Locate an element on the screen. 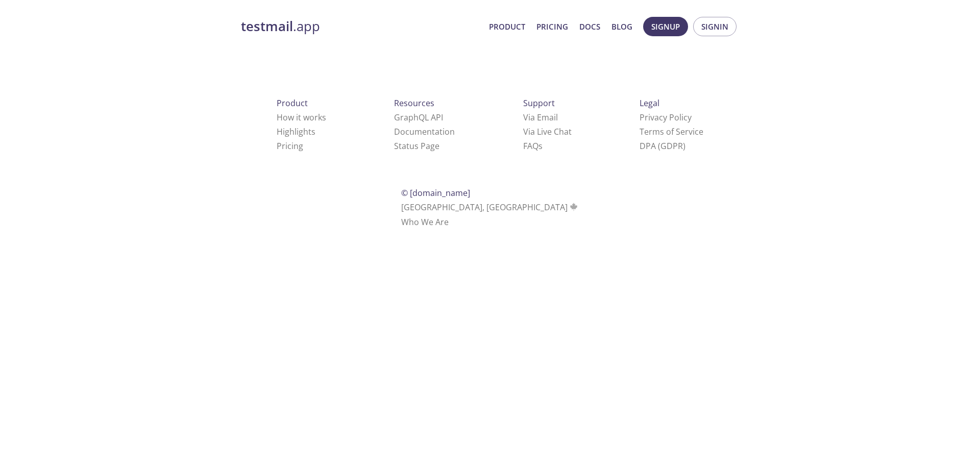  a: Blog is located at coordinates (621, 27).